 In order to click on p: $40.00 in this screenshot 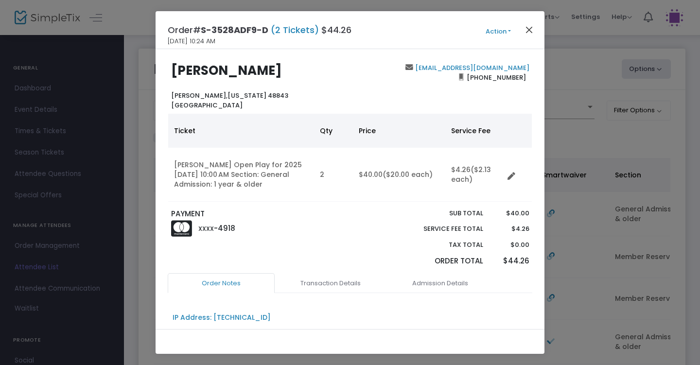, I will do `click(511, 214)`.